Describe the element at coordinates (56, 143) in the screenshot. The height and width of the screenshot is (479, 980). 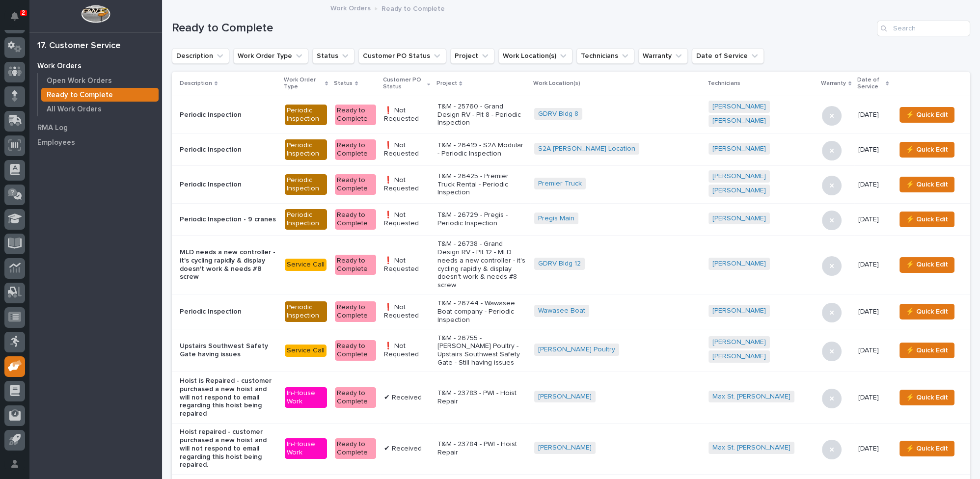
I see `p: Employees` at that location.